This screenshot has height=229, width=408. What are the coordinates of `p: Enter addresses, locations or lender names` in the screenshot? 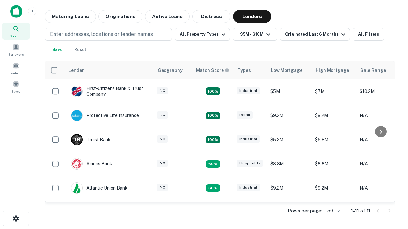 It's located at (101, 34).